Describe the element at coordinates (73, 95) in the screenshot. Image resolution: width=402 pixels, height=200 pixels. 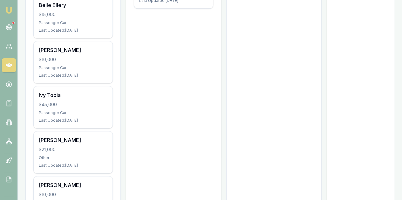
I see `div: Ivy Topia` at that location.